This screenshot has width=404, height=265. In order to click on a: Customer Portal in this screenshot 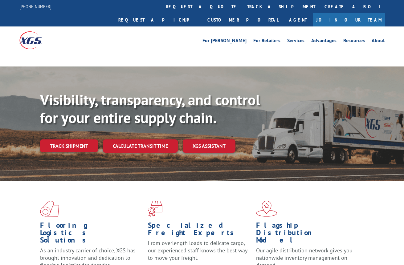, I will do `click(243, 20)`.